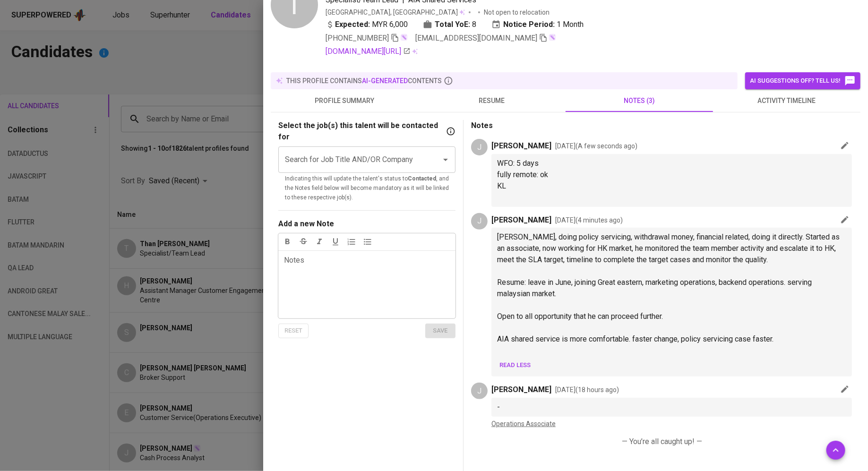  Describe the element at coordinates (366, 24) in the screenshot. I see `div: MYR 6,000` at that location.